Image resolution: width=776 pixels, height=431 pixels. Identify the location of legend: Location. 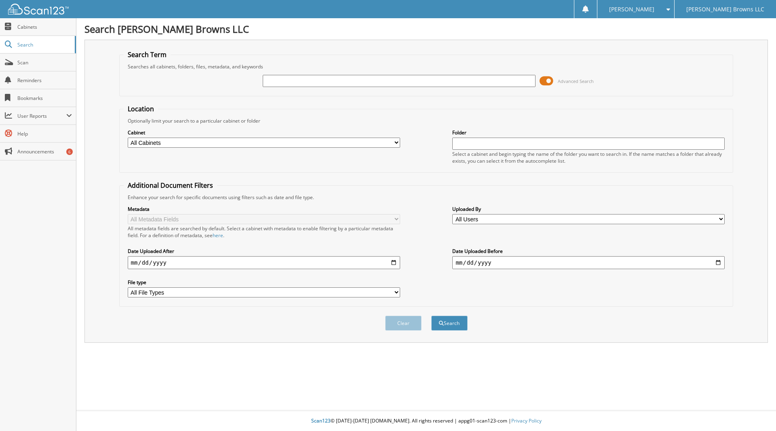
(141, 109).